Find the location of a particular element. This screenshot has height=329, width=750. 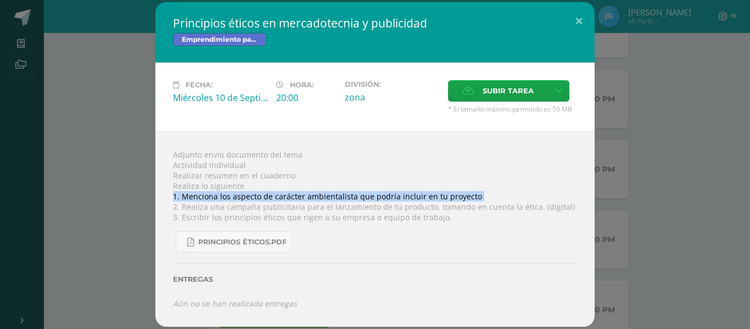

button: Close (Esc) is located at coordinates (579, 21).